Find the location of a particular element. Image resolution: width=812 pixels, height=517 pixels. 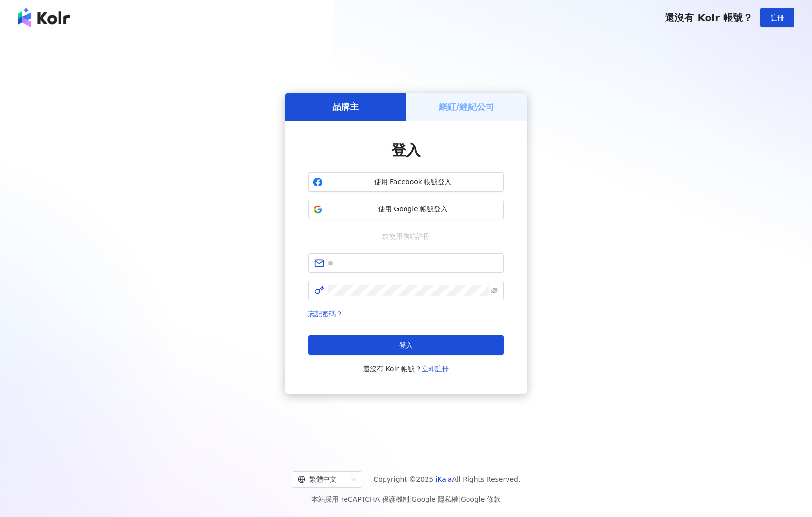

span: 或使用信箱註冊 is located at coordinates (406, 236).